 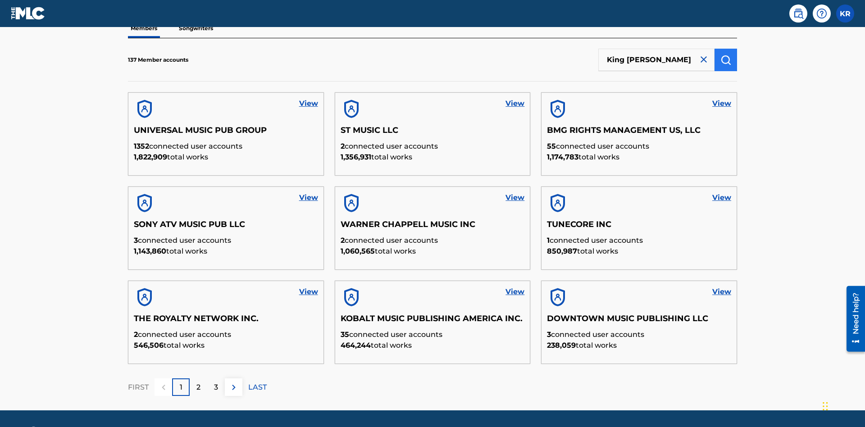 What do you see at coordinates (216, 387) in the screenshot?
I see `p: 3` at bounding box center [216, 387].